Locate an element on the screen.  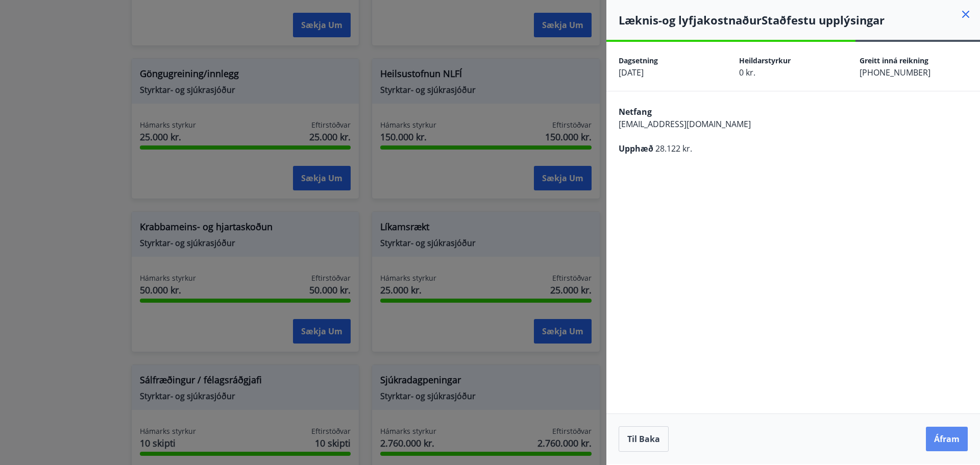
span: 28.122 kr. is located at coordinates (674, 149).